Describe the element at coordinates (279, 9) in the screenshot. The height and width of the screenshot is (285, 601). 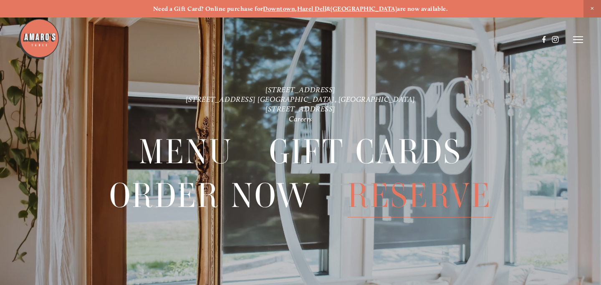
I see `strong: Downtown` at that location.